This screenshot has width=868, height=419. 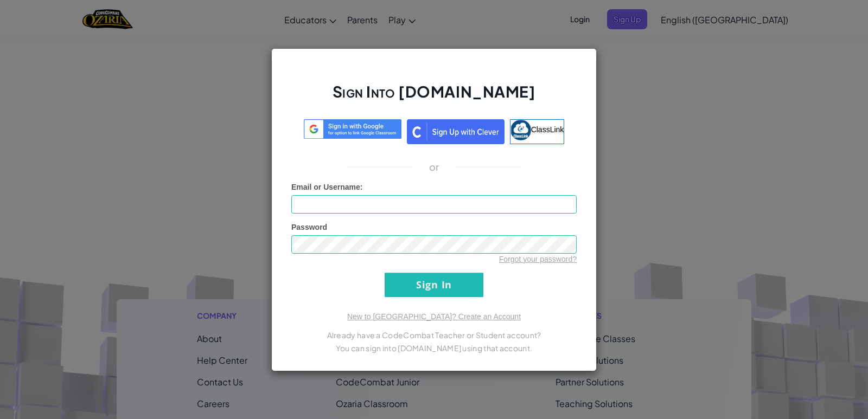 I want to click on span: ClassLink, so click(x=548, y=129).